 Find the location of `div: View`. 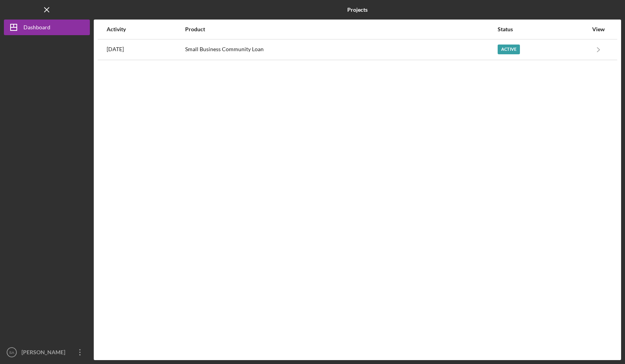

div: View is located at coordinates (599, 29).